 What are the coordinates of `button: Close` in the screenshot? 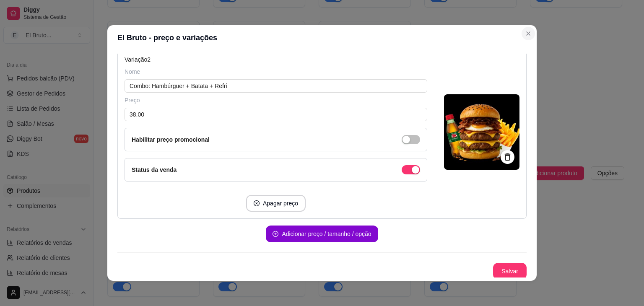 It's located at (528, 33).